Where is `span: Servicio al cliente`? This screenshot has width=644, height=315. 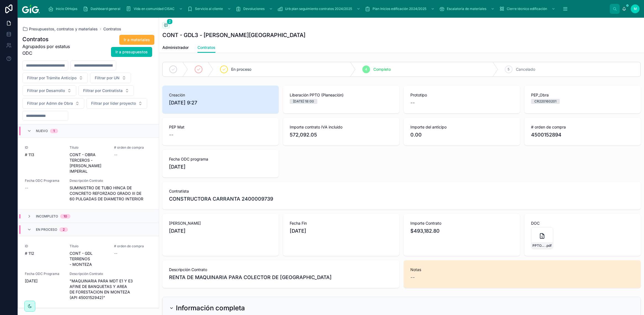
span: Servicio al cliente is located at coordinates (209, 9).